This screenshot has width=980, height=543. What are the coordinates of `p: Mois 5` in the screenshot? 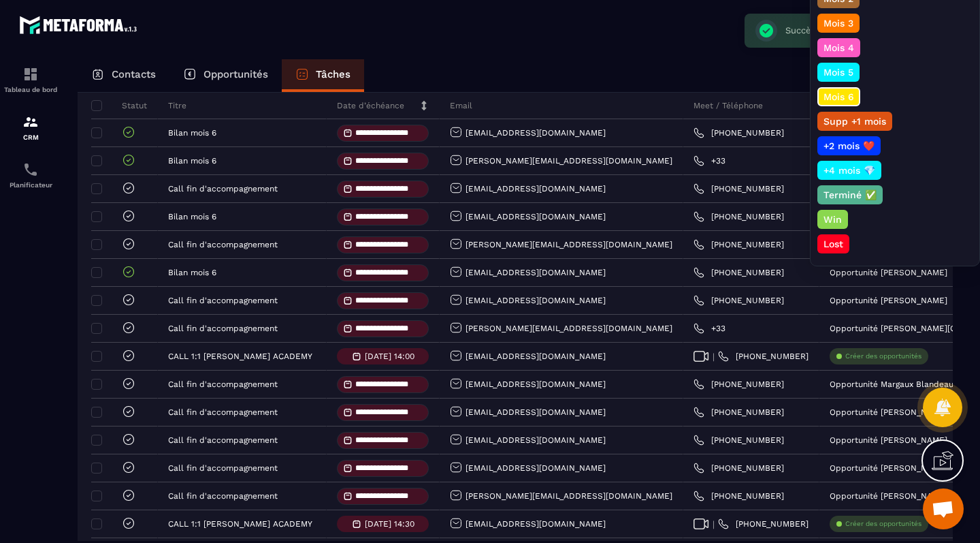 It's located at (838, 72).